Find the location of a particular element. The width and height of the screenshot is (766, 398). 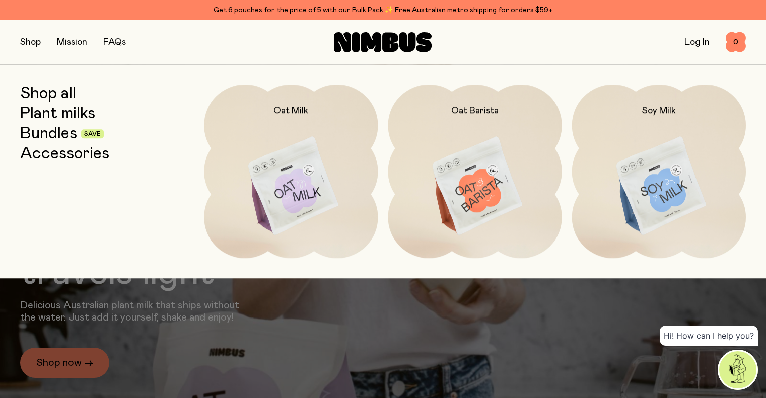

button: 0 is located at coordinates (736, 42).